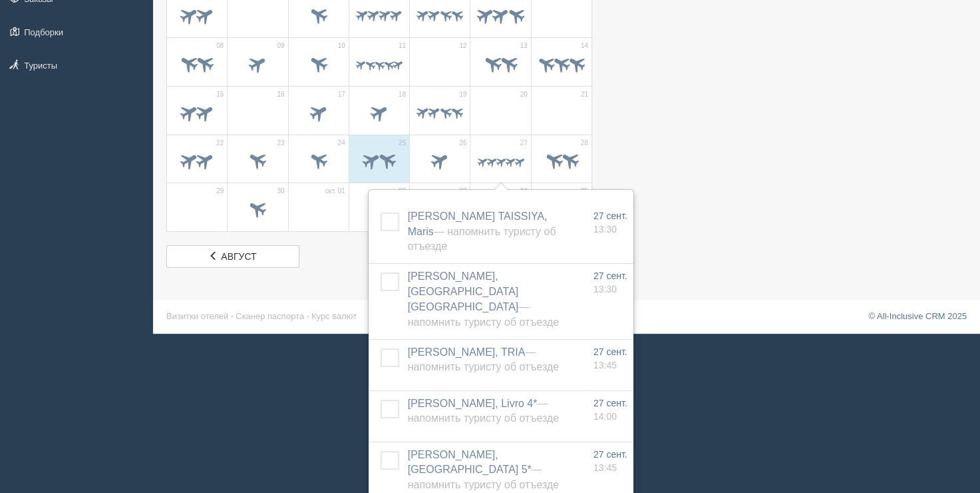 The image size is (980, 493). Describe the element at coordinates (238, 257) in the screenshot. I see `span: август` at that location.